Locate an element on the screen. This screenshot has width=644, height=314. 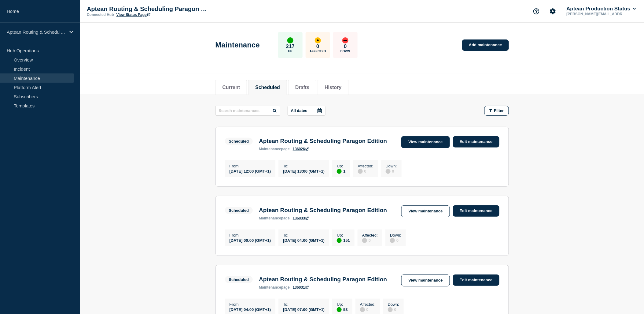
div: 1 is located at coordinates (341, 171).